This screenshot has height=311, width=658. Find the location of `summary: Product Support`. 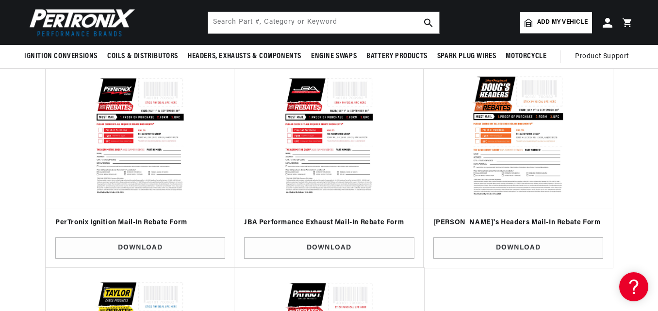

summary: Product Support is located at coordinates (604, 57).